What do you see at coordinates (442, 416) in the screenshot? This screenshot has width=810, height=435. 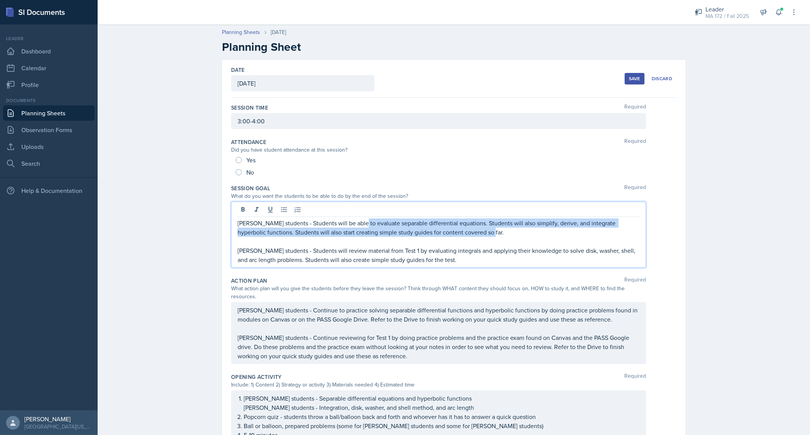 I see `p: Popcorn quiz - students throw a ball/balloon back and forth and whoever has it has to answer a qu...` at bounding box center [442, 416].